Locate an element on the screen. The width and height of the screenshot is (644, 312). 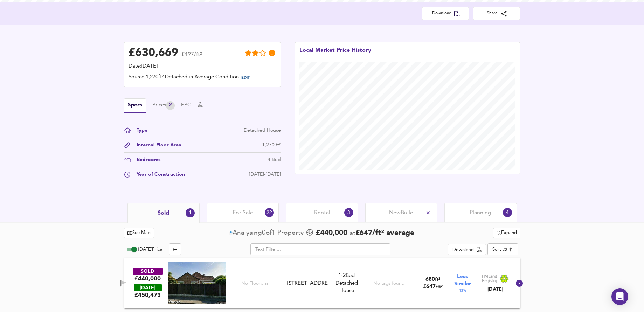
span: For Sale is located at coordinates (243, 213).